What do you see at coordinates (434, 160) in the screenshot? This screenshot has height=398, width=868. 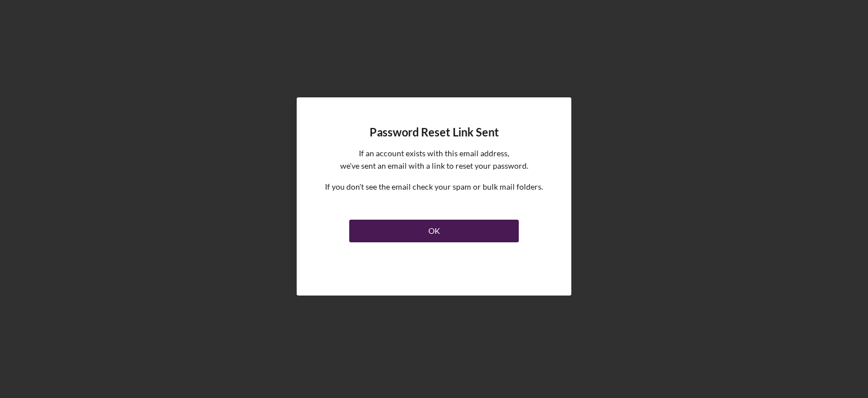 I see `p: If an account exists with this email address, we've sent an email with a link to reset your passw...` at bounding box center [434, 160].